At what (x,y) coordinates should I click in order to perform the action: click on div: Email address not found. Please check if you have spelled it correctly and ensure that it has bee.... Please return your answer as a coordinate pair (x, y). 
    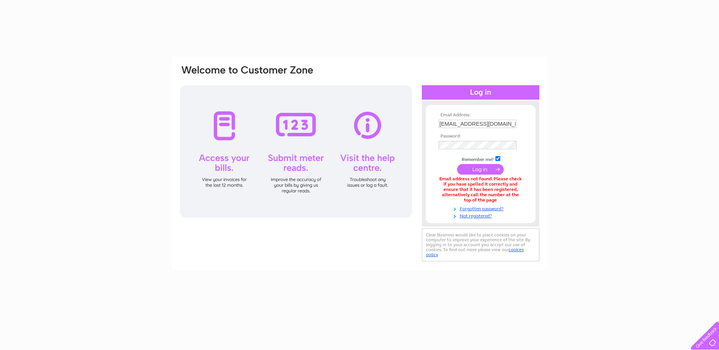
    Looking at the image, I should click on (481, 190).